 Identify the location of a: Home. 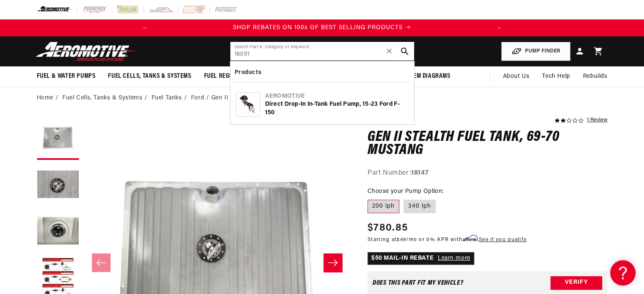
(45, 98).